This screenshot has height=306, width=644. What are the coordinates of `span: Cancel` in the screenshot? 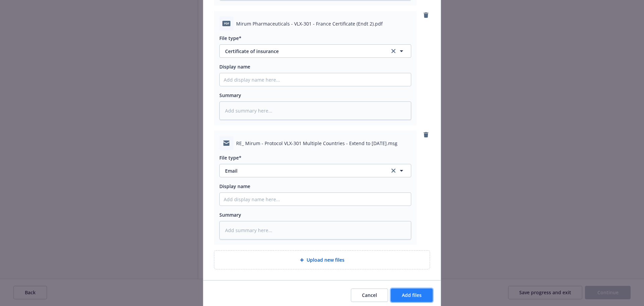 It's located at (369, 295).